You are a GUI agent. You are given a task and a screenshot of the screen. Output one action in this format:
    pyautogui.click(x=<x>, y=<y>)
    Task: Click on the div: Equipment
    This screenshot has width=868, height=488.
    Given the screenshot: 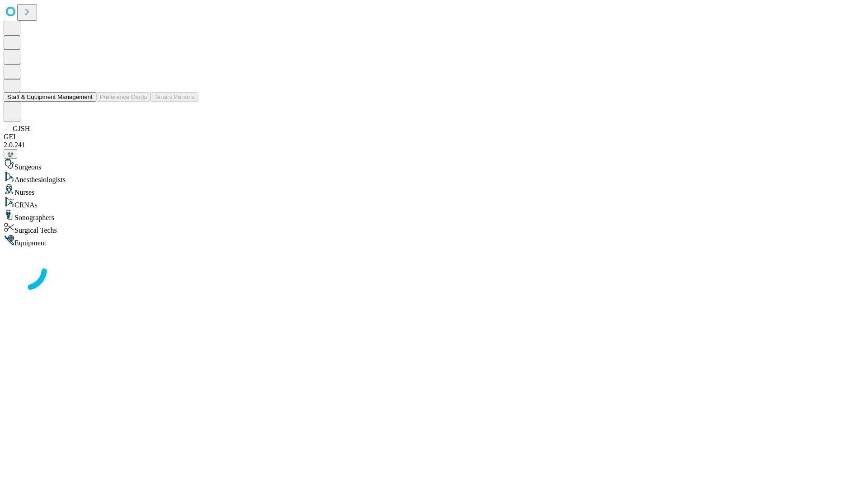 What is the action you would take?
    pyautogui.click(x=434, y=241)
    